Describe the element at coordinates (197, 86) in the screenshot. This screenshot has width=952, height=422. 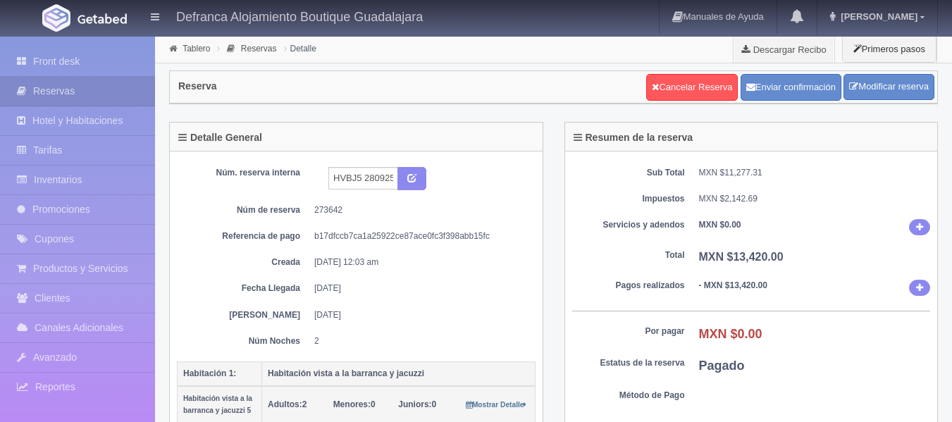
I see `h4: Reserva` at that location.